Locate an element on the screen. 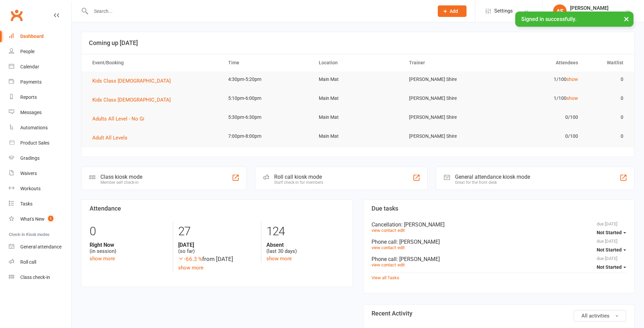 This screenshot has height=328, width=644. div: Roll call kiosk mode is located at coordinates (298, 177).